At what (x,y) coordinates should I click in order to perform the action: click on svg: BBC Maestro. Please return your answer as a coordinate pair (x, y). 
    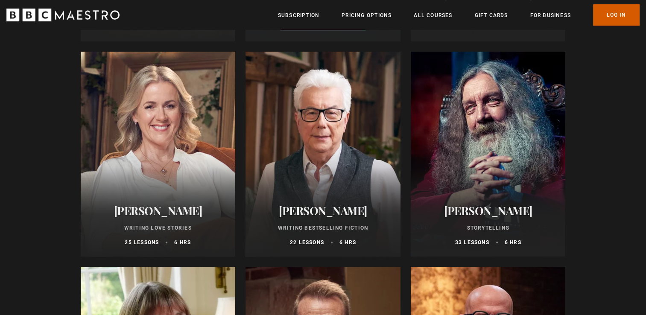
    Looking at the image, I should click on (63, 15).